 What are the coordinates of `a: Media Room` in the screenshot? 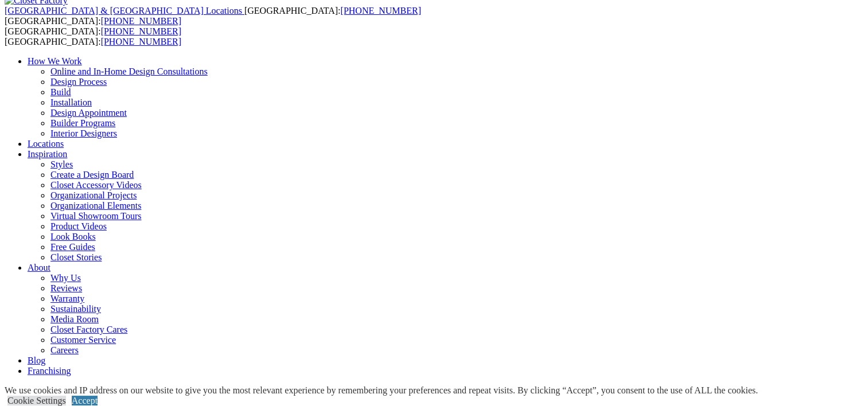 It's located at (74, 319).